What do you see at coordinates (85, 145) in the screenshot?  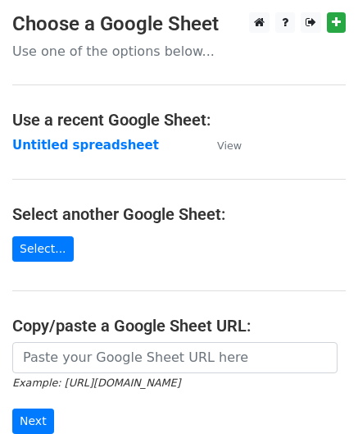 I see `strong: Untitled spreadsheet` at bounding box center [85, 145].